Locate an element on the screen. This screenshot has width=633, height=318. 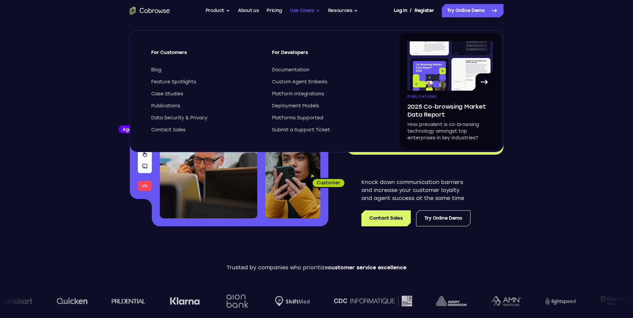
a: Documentation is located at coordinates (326, 70).